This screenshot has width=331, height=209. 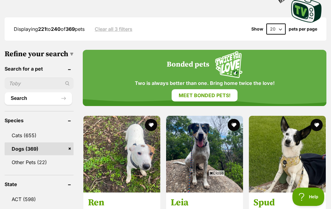 I want to click on strong: 221, so click(x=42, y=29).